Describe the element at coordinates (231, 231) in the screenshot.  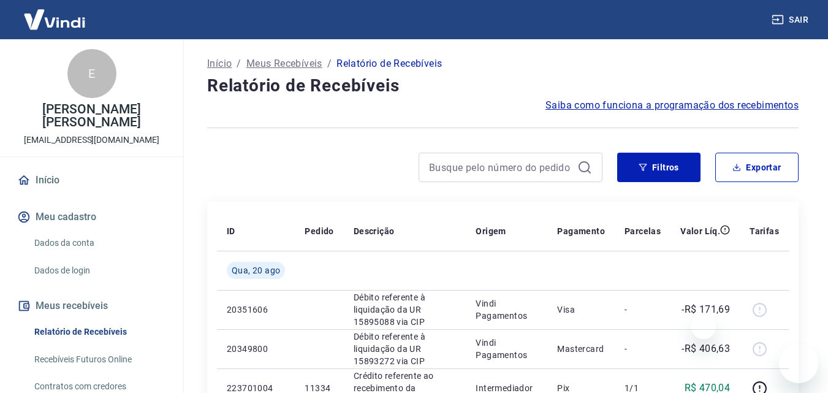
I see `p: ID` at that location.